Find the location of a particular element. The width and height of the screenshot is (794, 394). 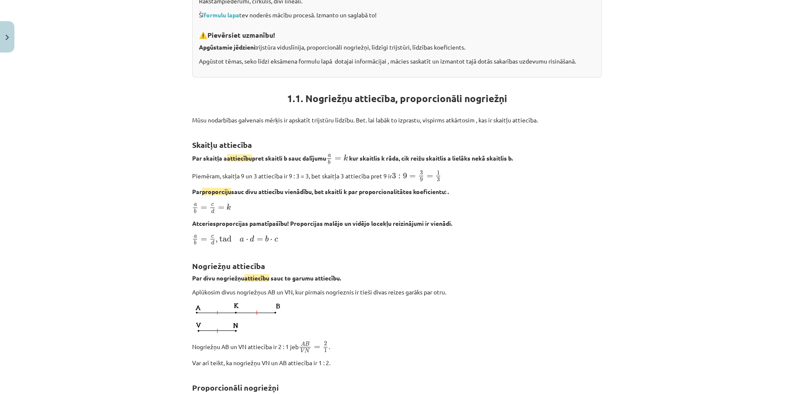

span: V is located at coordinates (302, 351).